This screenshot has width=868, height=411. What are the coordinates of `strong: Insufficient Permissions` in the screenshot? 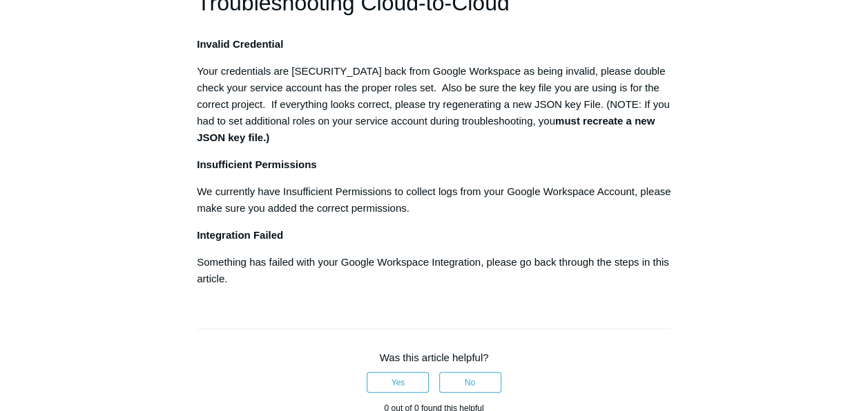 It's located at (257, 164).